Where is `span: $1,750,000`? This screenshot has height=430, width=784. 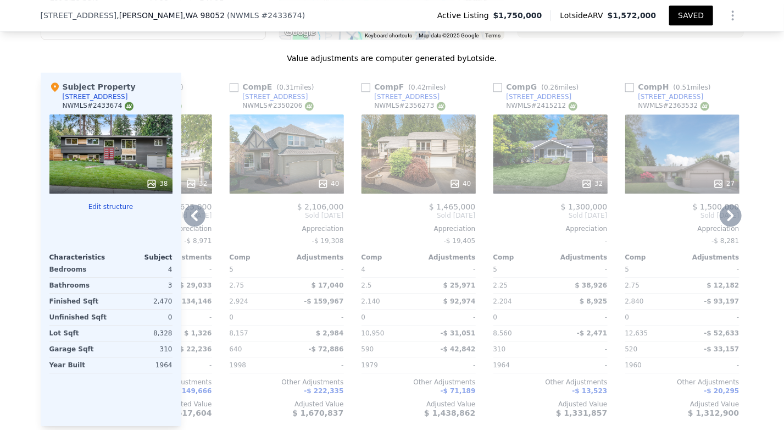
span: $1,750,000 is located at coordinates (518, 15).